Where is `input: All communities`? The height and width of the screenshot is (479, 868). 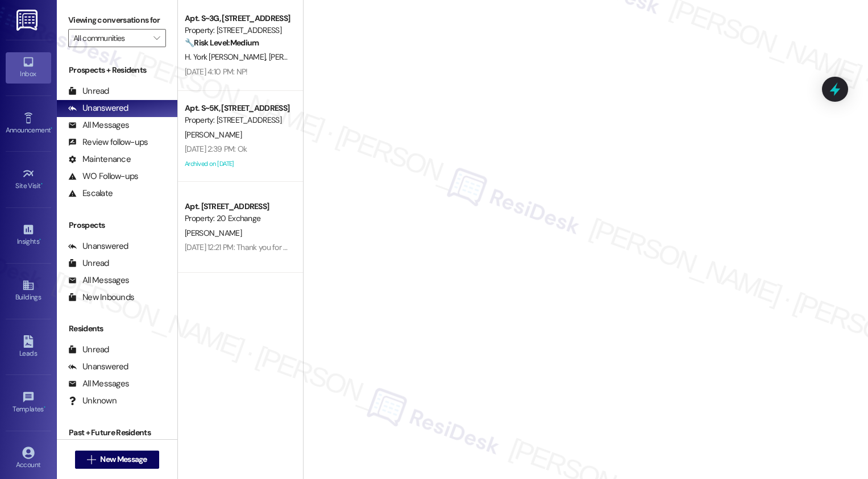 input: All communities is located at coordinates (110, 38).